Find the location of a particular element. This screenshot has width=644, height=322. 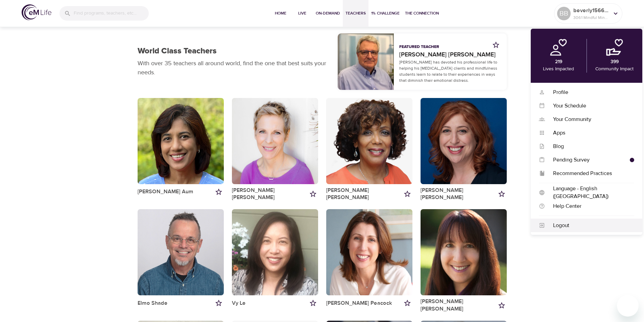

img: community.png is located at coordinates (615, 47).